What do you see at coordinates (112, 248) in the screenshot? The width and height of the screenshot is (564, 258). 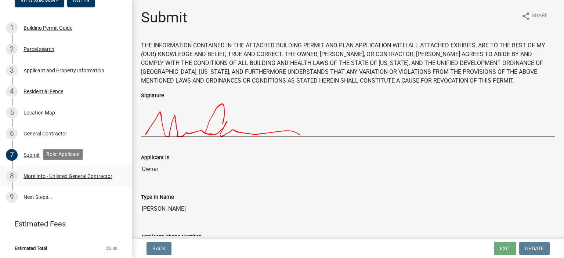 I see `span: $0.00` at bounding box center [112, 248].